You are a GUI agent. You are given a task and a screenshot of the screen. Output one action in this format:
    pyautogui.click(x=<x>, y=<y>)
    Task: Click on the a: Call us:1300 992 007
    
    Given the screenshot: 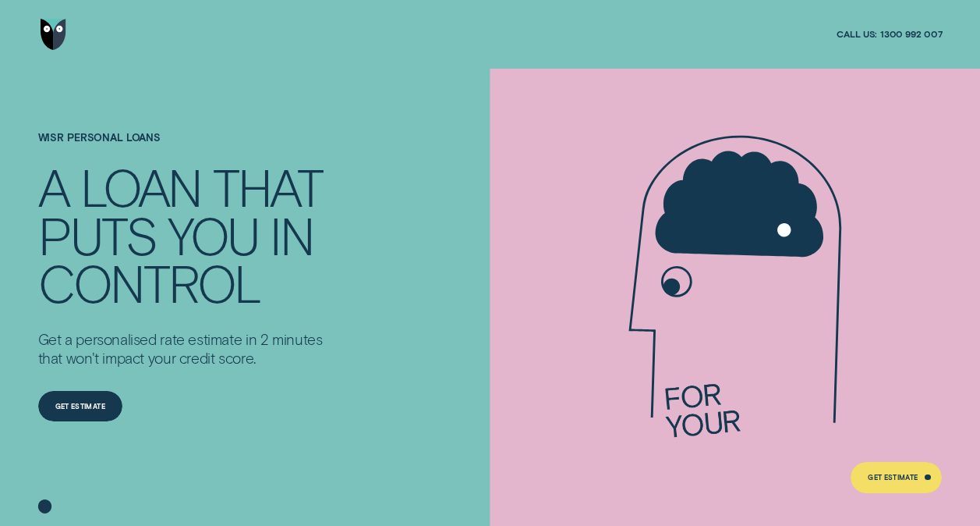 What is the action you would take?
    pyautogui.click(x=889, y=34)
    